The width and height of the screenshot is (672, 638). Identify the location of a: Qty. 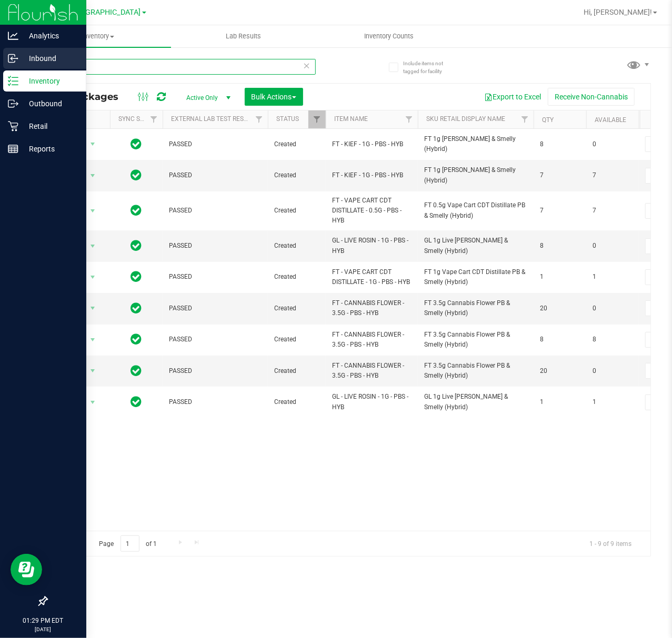
(548, 120).